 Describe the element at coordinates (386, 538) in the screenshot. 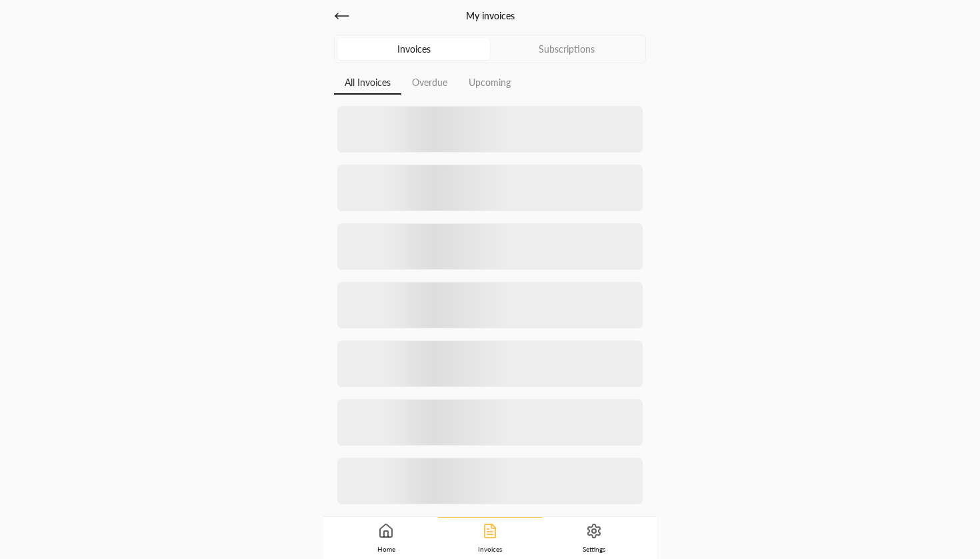

I see `a: Home` at that location.